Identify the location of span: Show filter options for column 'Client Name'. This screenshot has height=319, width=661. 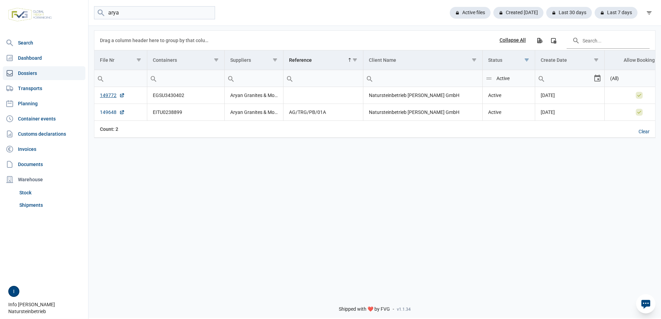
(474, 60).